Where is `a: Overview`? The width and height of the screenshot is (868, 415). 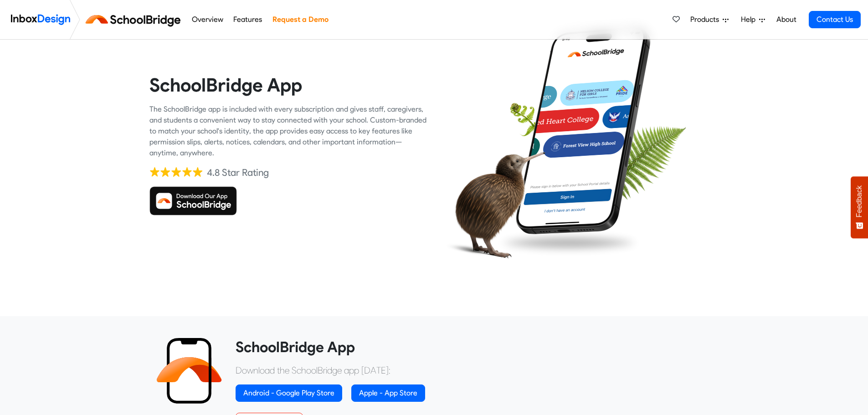
a: Overview is located at coordinates (207, 20).